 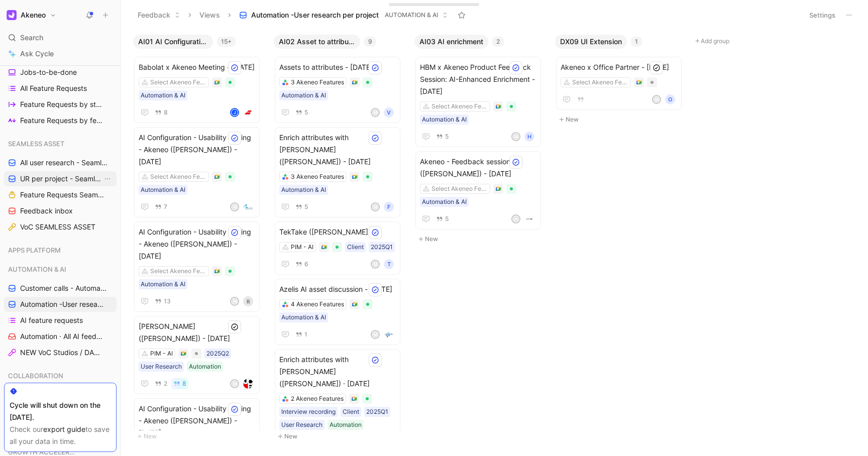 What do you see at coordinates (318, 304) in the screenshot?
I see `div: 4 Akeneo Features` at bounding box center [318, 304].